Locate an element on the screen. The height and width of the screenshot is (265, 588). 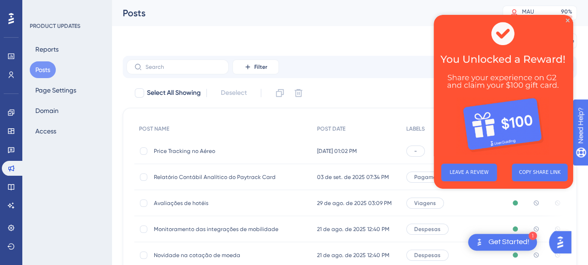
div: MAU is located at coordinates (528, 12).